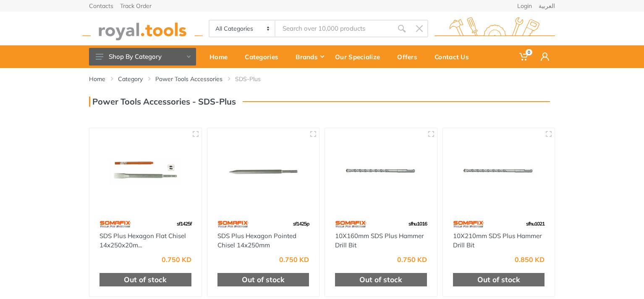 This screenshot has width=644, height=299. Describe the element at coordinates (136, 6) in the screenshot. I see `a: Track Order` at that location.